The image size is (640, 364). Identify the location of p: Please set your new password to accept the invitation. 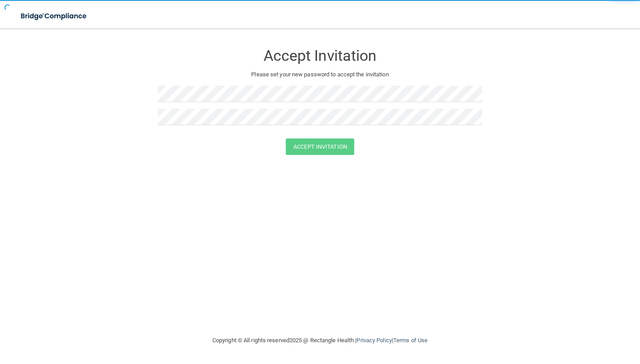
(320, 75).